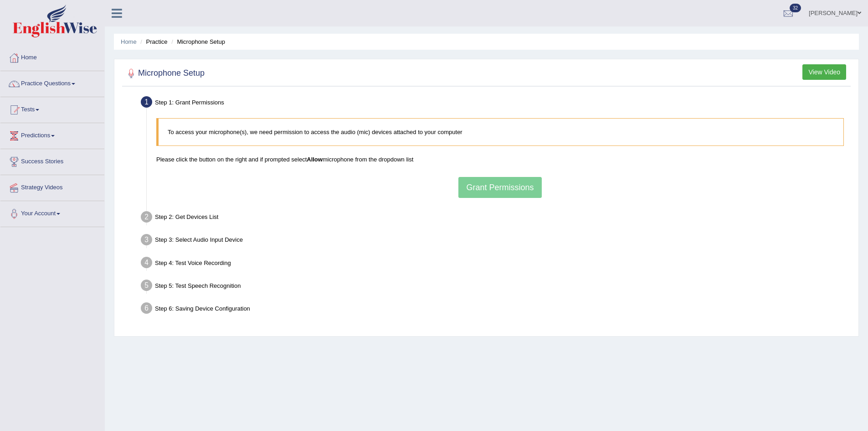  I want to click on p: Please click the button on the right and if prompted select microphone from the dropdown list, so click(500, 159).